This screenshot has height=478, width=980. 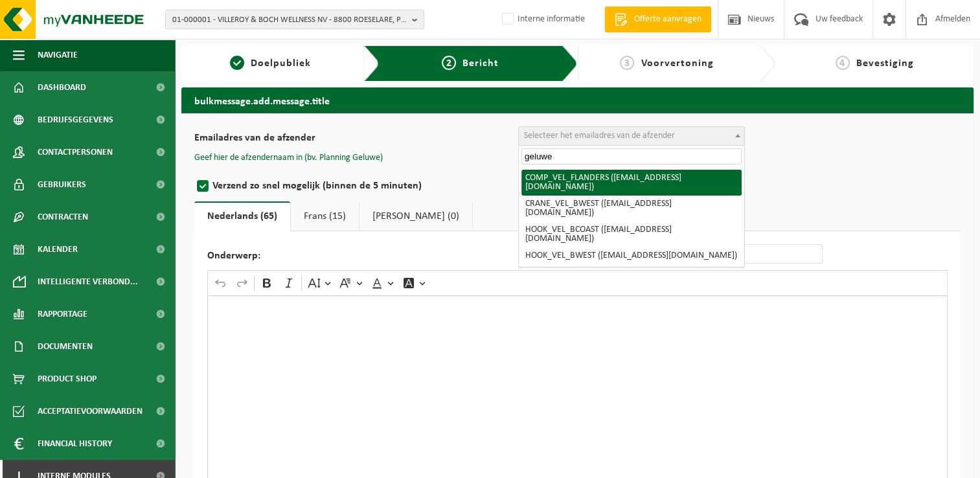 I want to click on span: Voorvertoning, so click(x=676, y=64).